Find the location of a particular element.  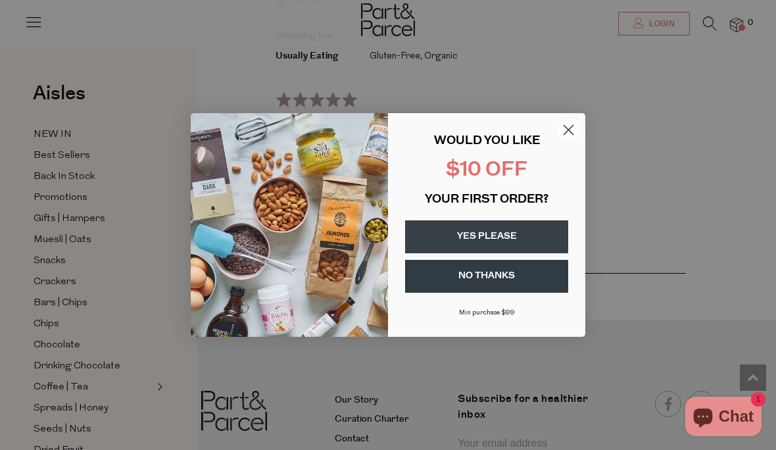

img: 43fba0fb-7538-40bc-babb-ffb1a4d097bc.jpeg is located at coordinates (290, 225).